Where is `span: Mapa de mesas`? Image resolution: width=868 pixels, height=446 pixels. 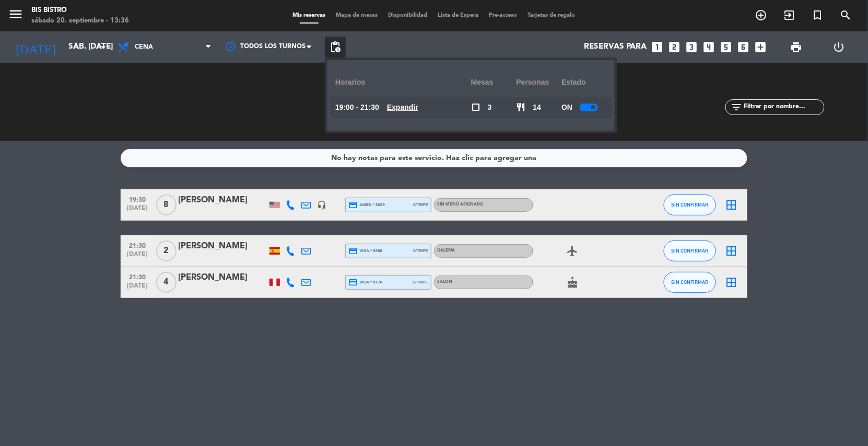 span: Mapa de mesas is located at coordinates (357, 15).